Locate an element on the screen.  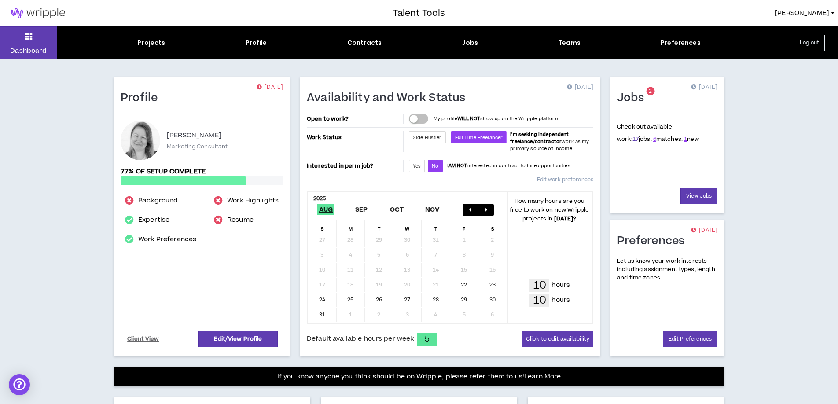
button: Click to edit availability is located at coordinates (557, 339).